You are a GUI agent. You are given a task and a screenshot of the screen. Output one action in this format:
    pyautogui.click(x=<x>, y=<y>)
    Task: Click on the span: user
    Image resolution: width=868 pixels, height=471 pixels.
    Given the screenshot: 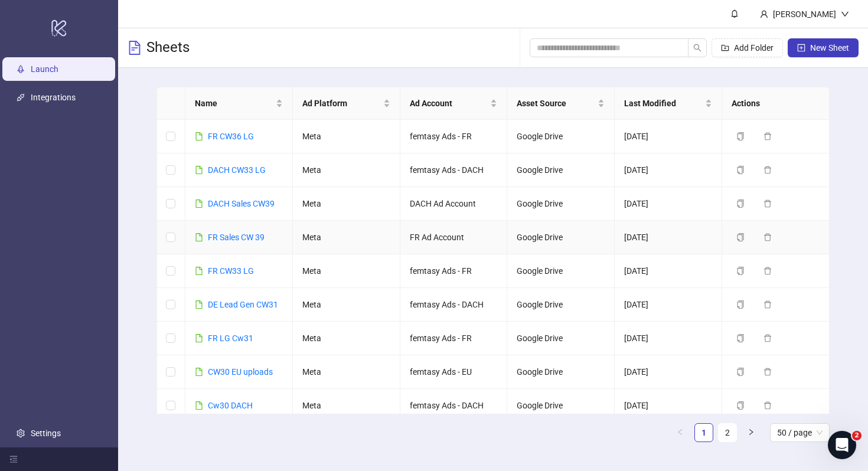 What is the action you would take?
    pyautogui.click(x=764, y=14)
    